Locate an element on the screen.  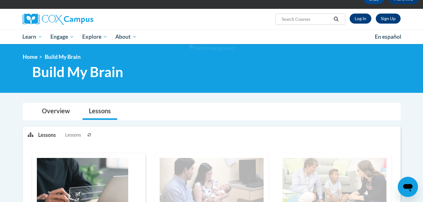
a: Register is located at coordinates (388, 19).